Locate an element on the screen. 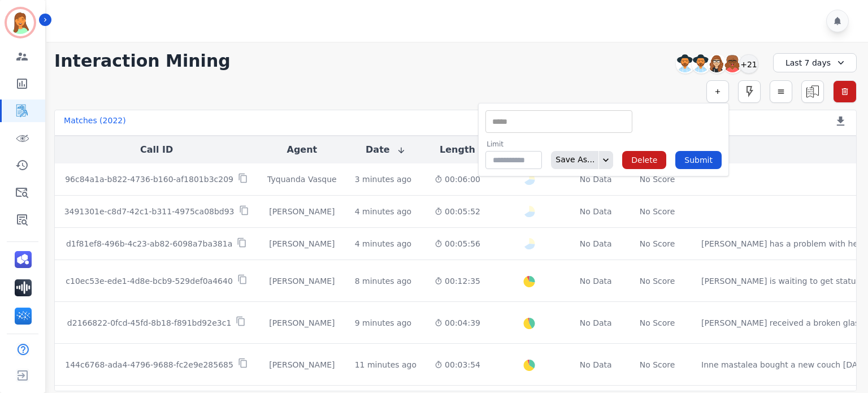 The width and height of the screenshot is (868, 393). div: 00:06:00 is located at coordinates (457, 179).